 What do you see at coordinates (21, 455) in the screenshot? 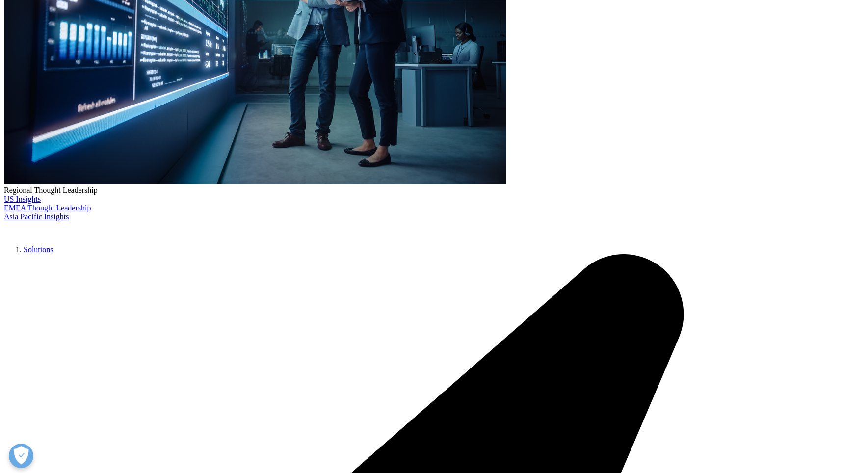
I see `button: Open Preferences` at bounding box center [21, 455].